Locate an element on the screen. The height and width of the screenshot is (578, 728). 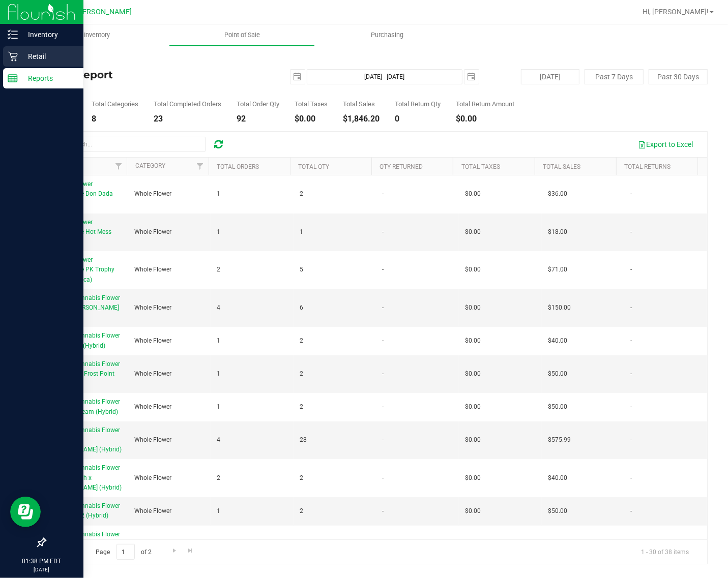
span: 4 is located at coordinates (218, 440).